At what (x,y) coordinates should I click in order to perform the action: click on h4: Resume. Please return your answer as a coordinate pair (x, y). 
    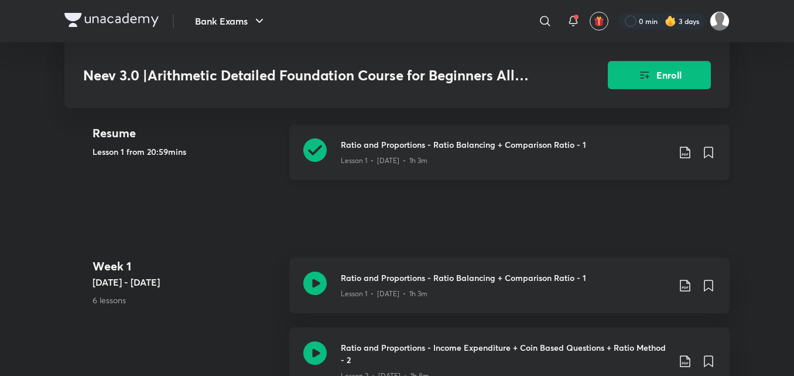
    Looking at the image, I should click on (186, 133).